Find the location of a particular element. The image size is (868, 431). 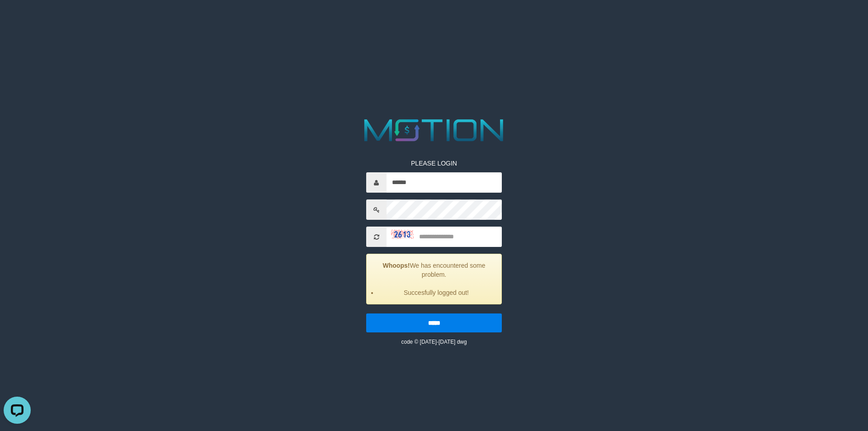

li: Succesfully logged out! is located at coordinates (436, 292).